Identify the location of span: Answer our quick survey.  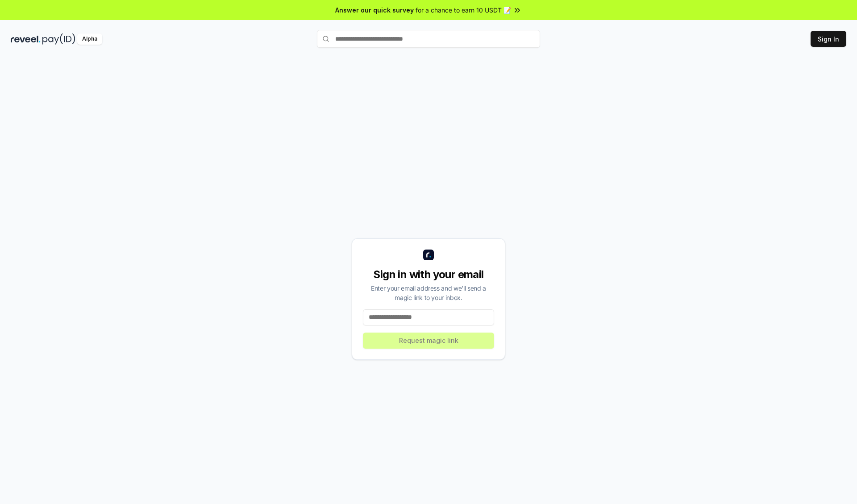
(374, 10).